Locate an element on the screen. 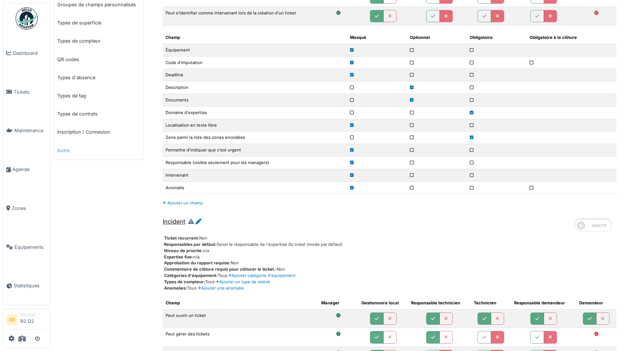 The height and width of the screenshot is (351, 632). th: Responsable technicien is located at coordinates (440, 303).